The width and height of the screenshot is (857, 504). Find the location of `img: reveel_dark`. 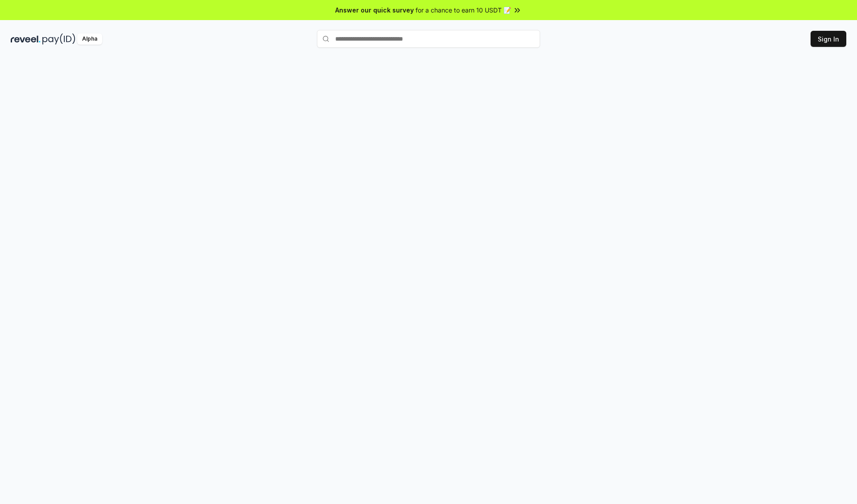

img: reveel_dark is located at coordinates (25, 39).